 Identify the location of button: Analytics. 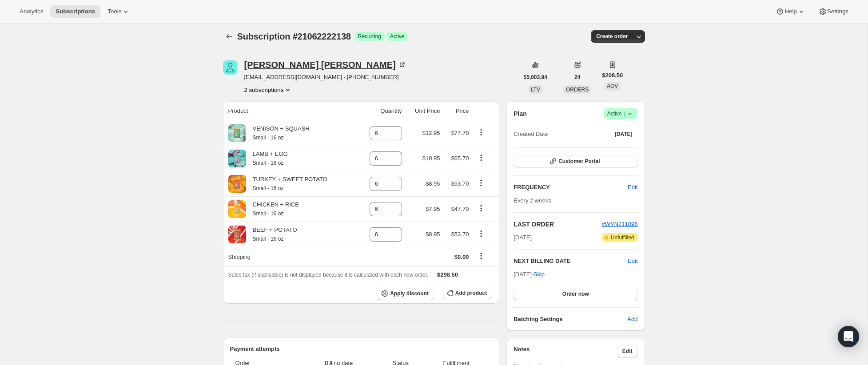
(31, 11).